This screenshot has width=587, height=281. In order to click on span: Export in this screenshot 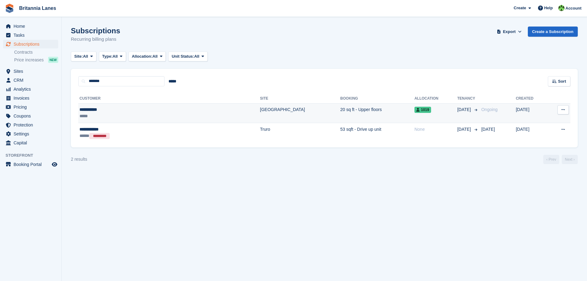, I will do `click(509, 32)`.